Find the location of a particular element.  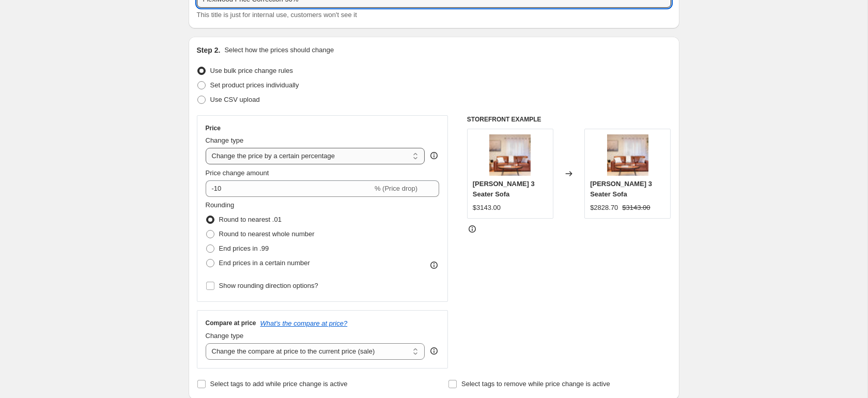

h6: STOREFRONT EXAMPLE is located at coordinates (569, 119).